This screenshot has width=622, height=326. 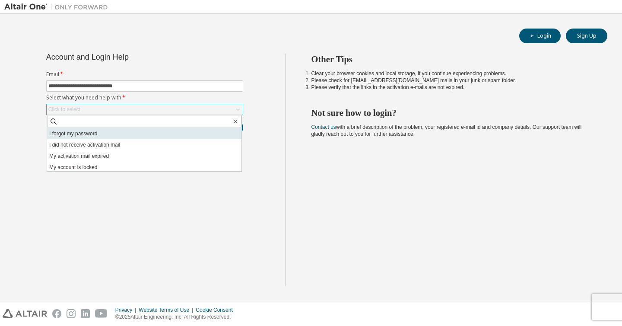 I want to click on p: © 2025 Altair Engineering, Inc. All Rights Reserved., so click(x=177, y=317).